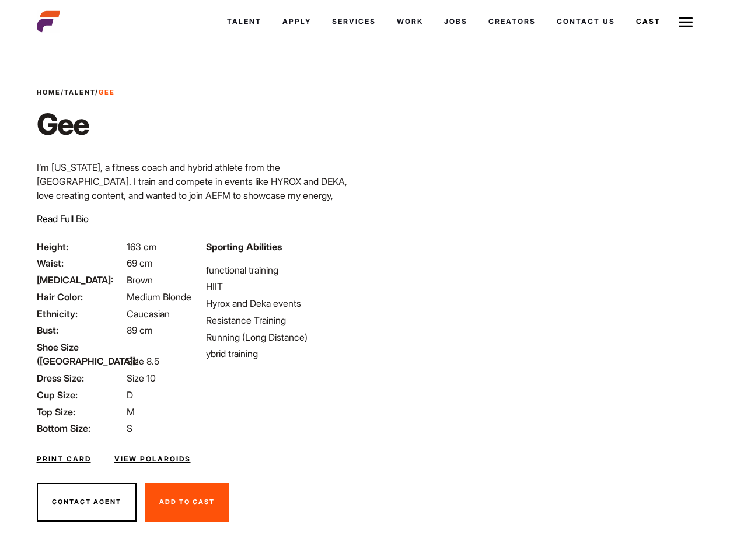 The image size is (737, 560). Describe the element at coordinates (80, 263) in the screenshot. I see `span: Waist:` at that location.